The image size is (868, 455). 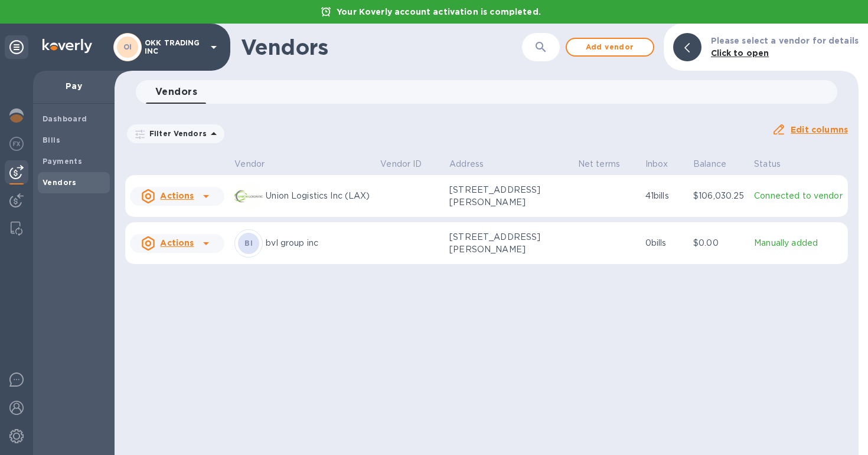 I want to click on span: Vendor, so click(x=257, y=164).